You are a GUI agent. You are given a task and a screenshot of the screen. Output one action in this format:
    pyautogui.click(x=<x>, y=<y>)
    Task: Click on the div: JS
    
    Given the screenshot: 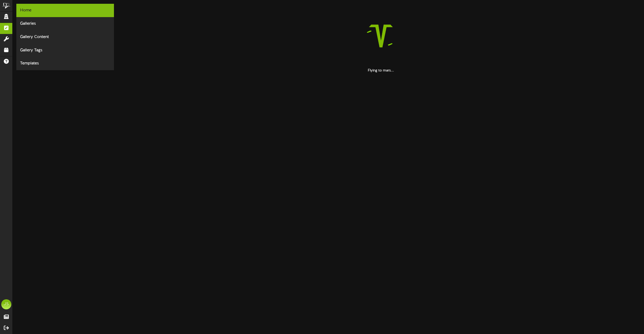 What is the action you would take?
    pyautogui.click(x=6, y=304)
    